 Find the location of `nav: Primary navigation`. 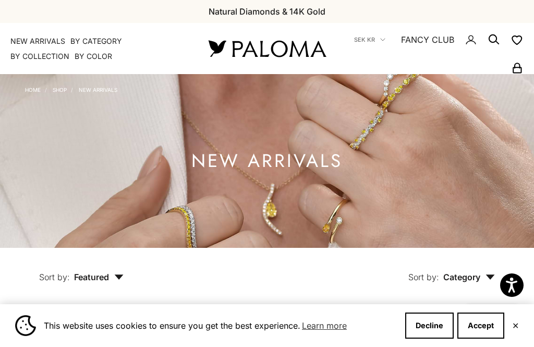

nav: Primary navigation is located at coordinates (97, 48).